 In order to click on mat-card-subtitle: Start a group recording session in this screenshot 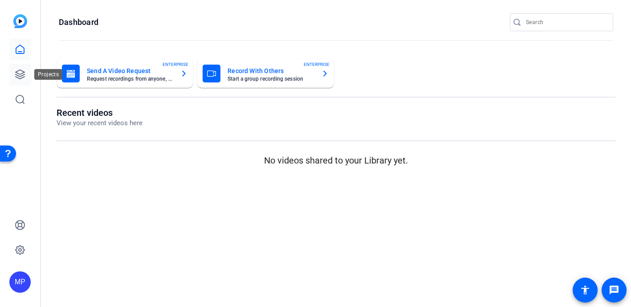, I will do `click(271, 79)`.